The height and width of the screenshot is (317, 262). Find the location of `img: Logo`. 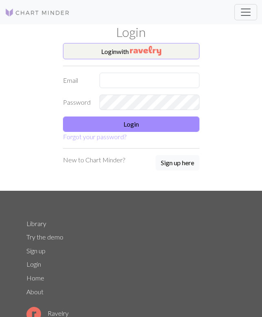

img: Logo is located at coordinates (37, 13).